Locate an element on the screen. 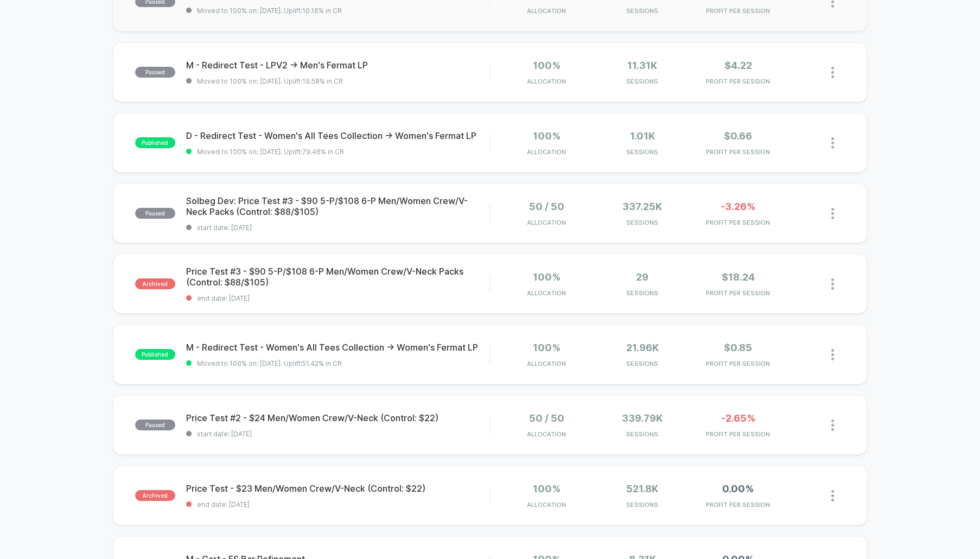 This screenshot has height=559, width=980. span: 11.31k is located at coordinates (642, 65).